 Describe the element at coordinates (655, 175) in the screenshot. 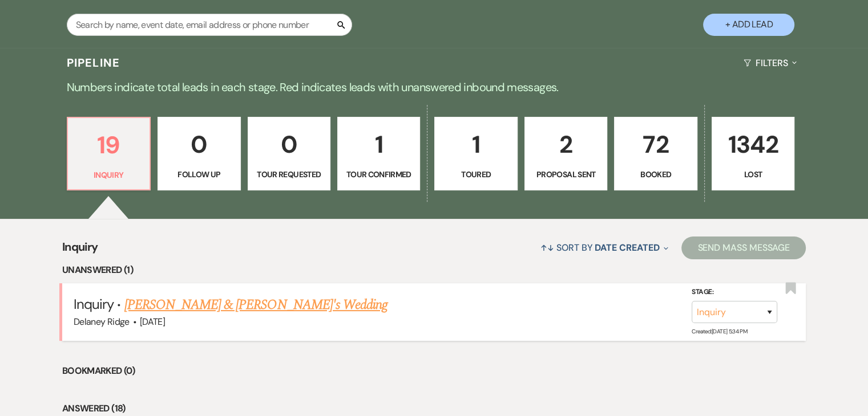

I see `p: Booked` at that location.